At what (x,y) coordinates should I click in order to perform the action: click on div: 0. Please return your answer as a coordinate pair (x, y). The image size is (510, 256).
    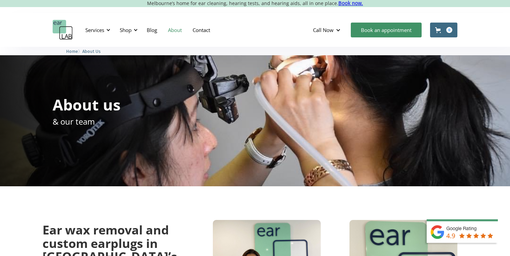
    Looking at the image, I should click on (449, 30).